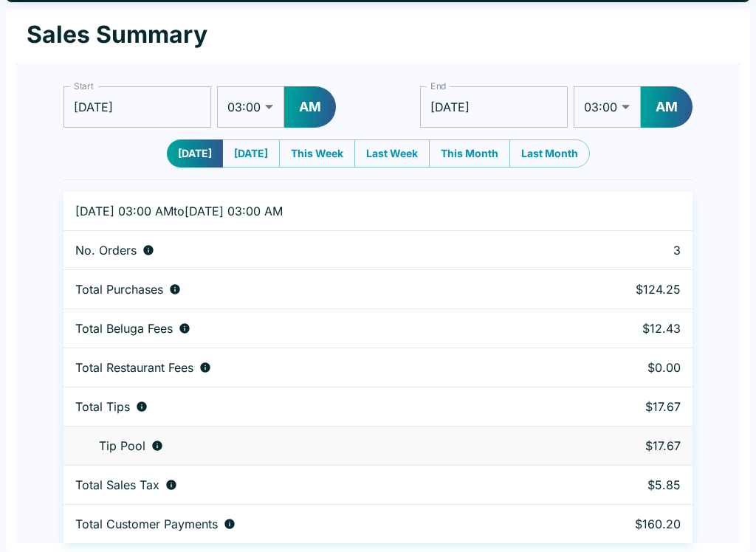 This screenshot has width=756, height=552. Describe the element at coordinates (304, 367) in the screenshot. I see `div: Fees paid by diners to restaurant` at that location.